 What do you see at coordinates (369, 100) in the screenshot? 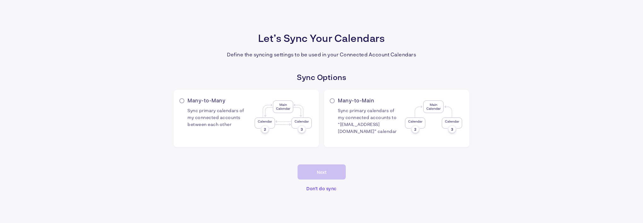
I see `span: Many-to-Main` at bounding box center [369, 100].